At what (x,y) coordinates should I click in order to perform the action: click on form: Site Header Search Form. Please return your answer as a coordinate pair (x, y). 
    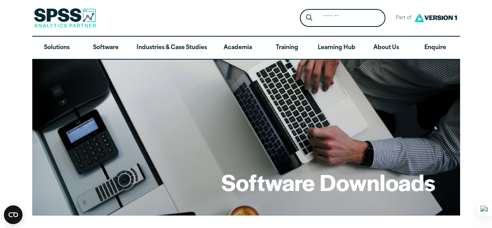
    Looking at the image, I should click on (343, 18).